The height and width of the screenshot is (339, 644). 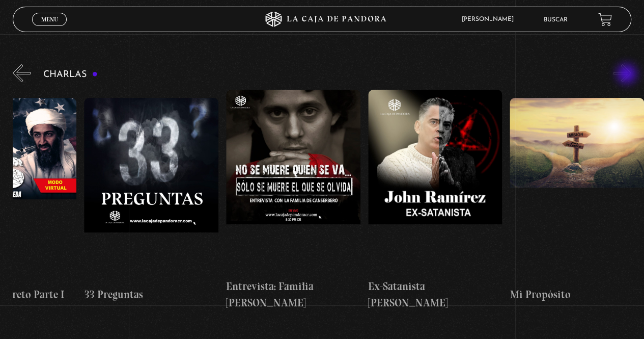 What do you see at coordinates (49, 29) in the screenshot?
I see `span: Cerrar` at bounding box center [49, 29].